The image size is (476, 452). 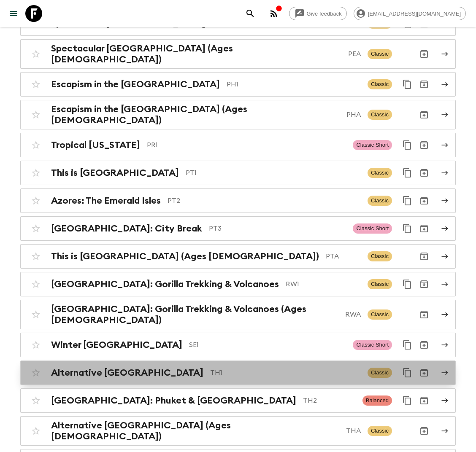 I want to click on a: Give feedback, so click(x=317, y=13).